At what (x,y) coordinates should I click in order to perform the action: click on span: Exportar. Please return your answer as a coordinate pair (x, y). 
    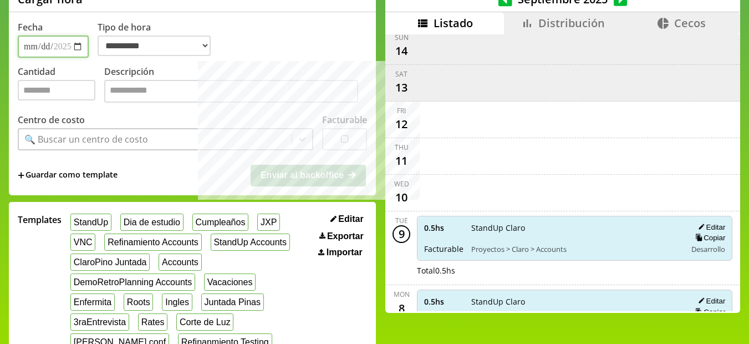
    Looking at the image, I should click on (345, 236).